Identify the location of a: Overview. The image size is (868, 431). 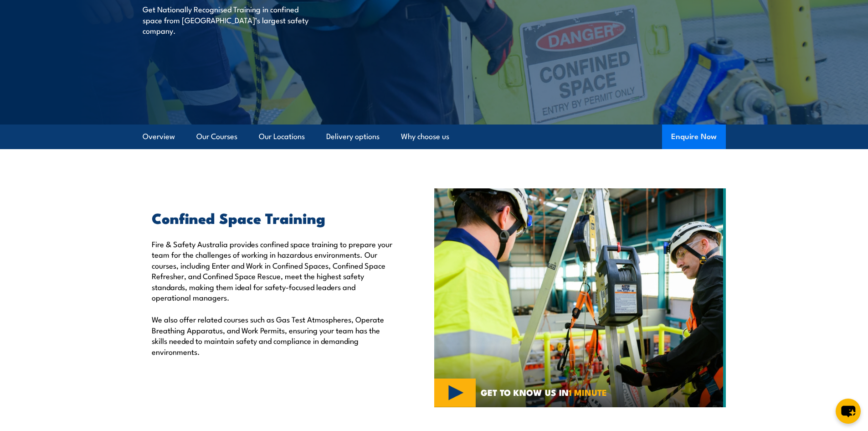
(159, 136).